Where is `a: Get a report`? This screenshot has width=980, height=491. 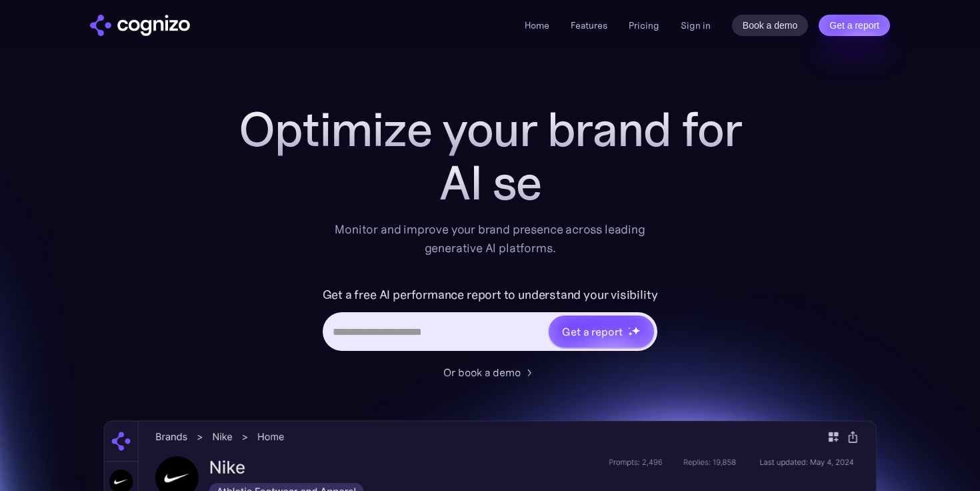 a: Get a report is located at coordinates (854, 25).